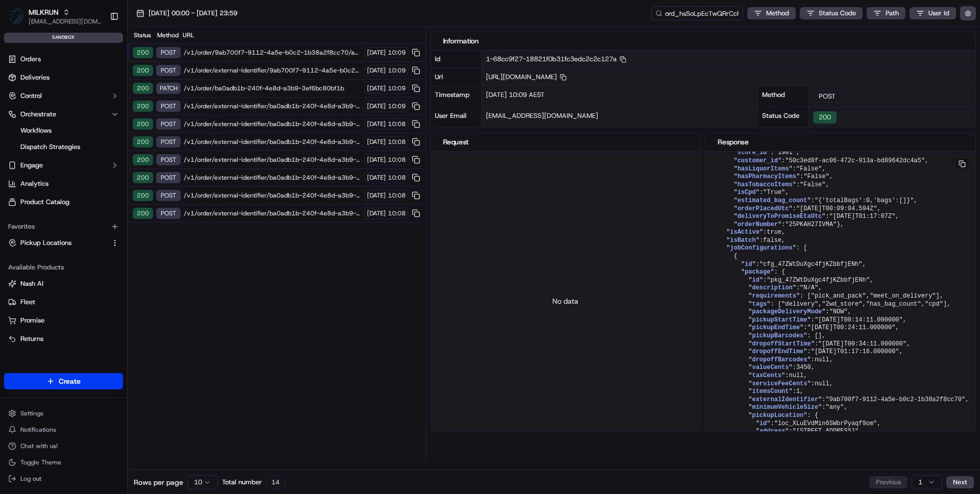 The height and width of the screenshot is (494, 980). I want to click on button: Method, so click(771, 13).